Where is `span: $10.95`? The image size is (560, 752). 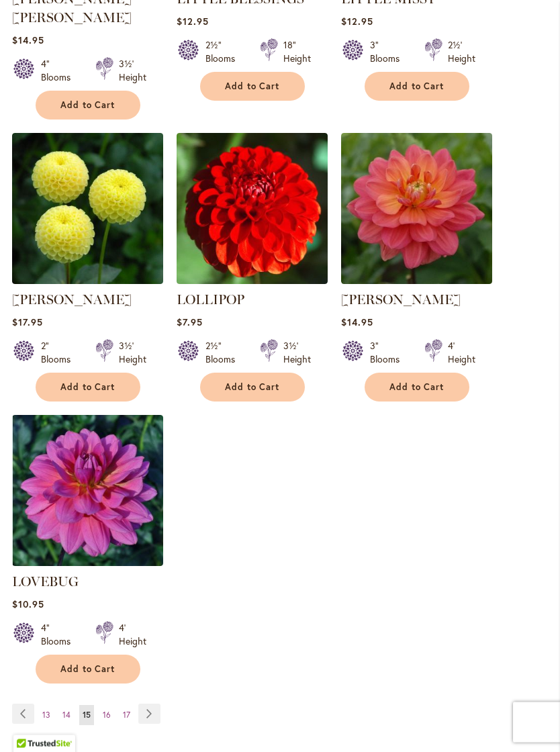
span: $10.95 is located at coordinates (28, 604).